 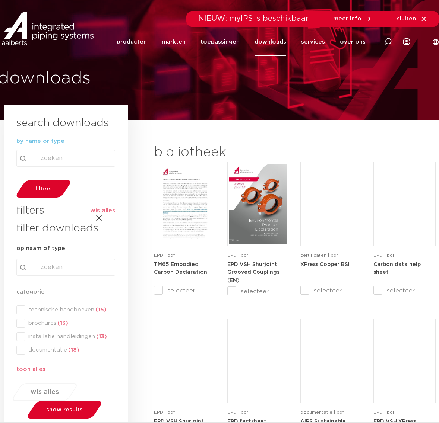 What do you see at coordinates (57, 229) in the screenshot?
I see `h3: filter downloads` at bounding box center [57, 229].